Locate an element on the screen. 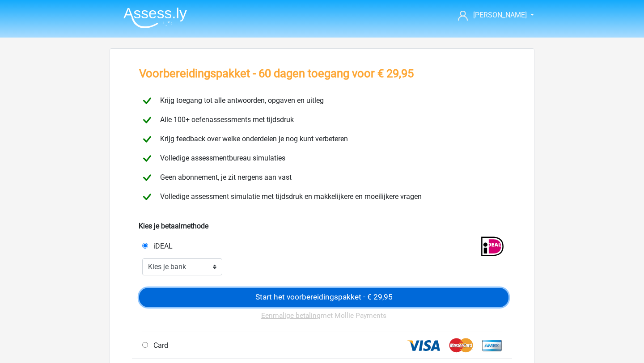 The image size is (644, 363). img: Assessly is located at coordinates (155, 18).